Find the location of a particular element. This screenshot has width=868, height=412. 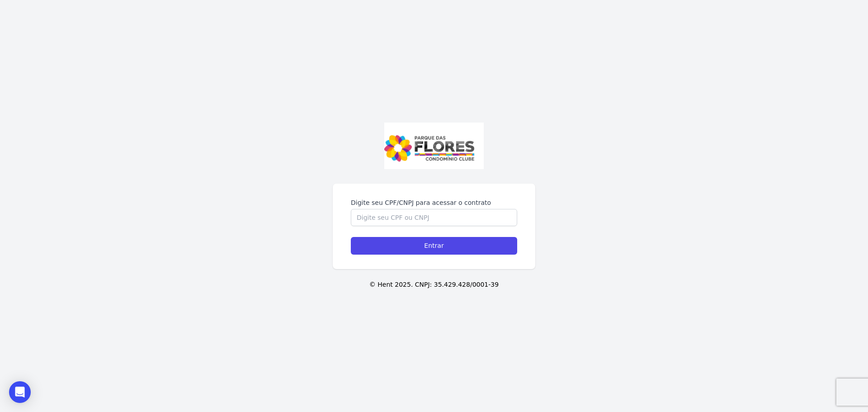

div: Open Intercom Messenger is located at coordinates (20, 392).